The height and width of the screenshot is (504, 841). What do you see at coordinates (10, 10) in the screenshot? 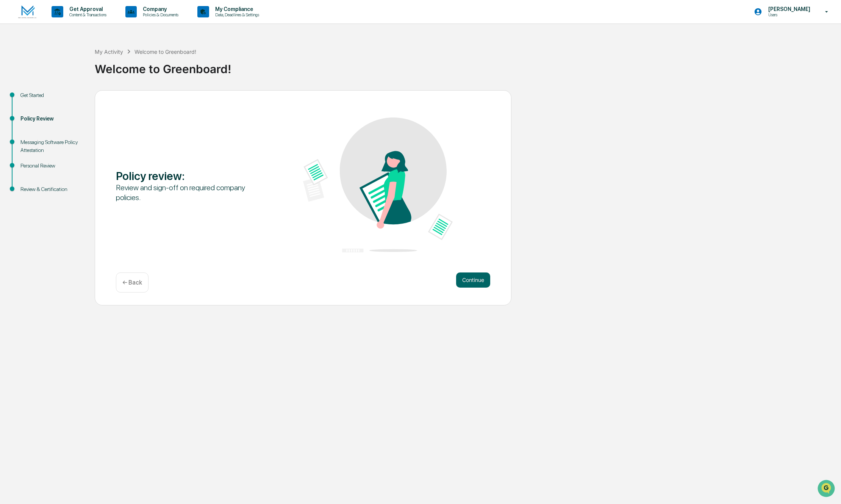
I see `img: f2157a4c-a0d3-4daa-907e-bb6f0de503a5-1751232295721` at bounding box center [10, 10].